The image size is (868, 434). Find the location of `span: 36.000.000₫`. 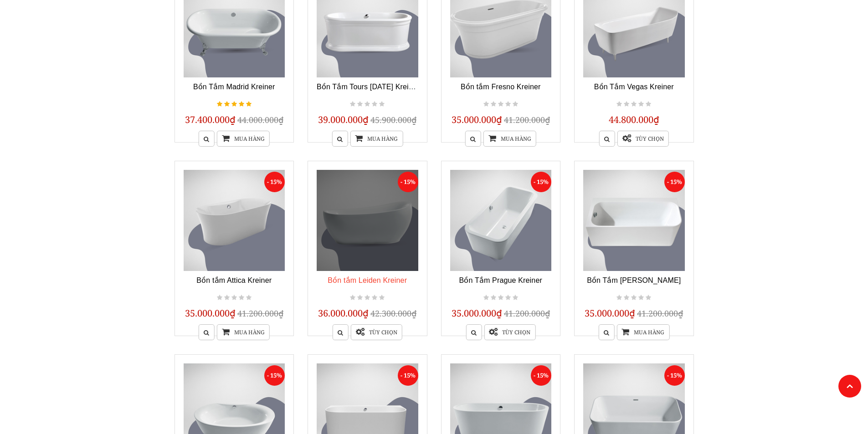

span: 36.000.000₫ is located at coordinates (343, 313).